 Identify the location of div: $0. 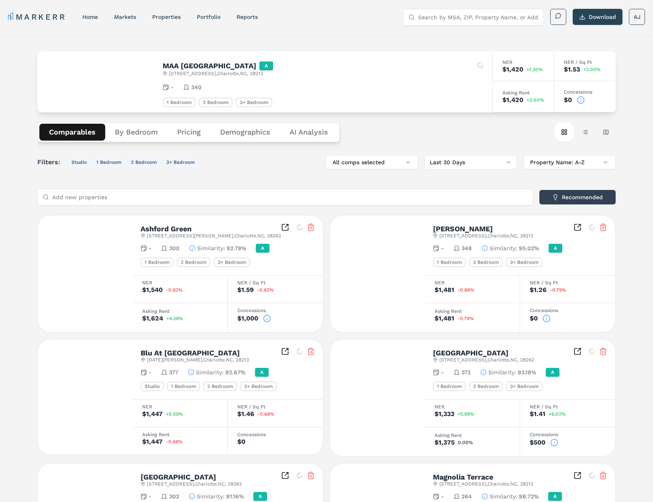
(568, 100).